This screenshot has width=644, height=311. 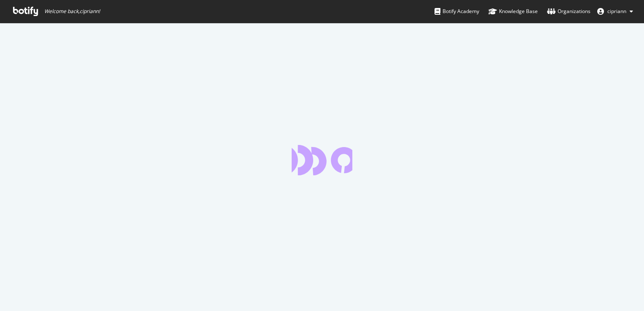 What do you see at coordinates (615, 11) in the screenshot?
I see `button: cipriann` at bounding box center [615, 11].